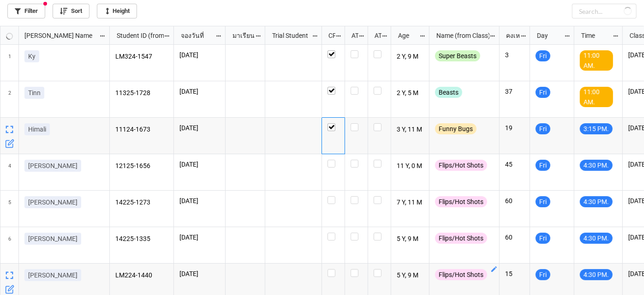  What do you see at coordinates (142, 166) in the screenshot?
I see `p: 12125-1656` at bounding box center [142, 166].